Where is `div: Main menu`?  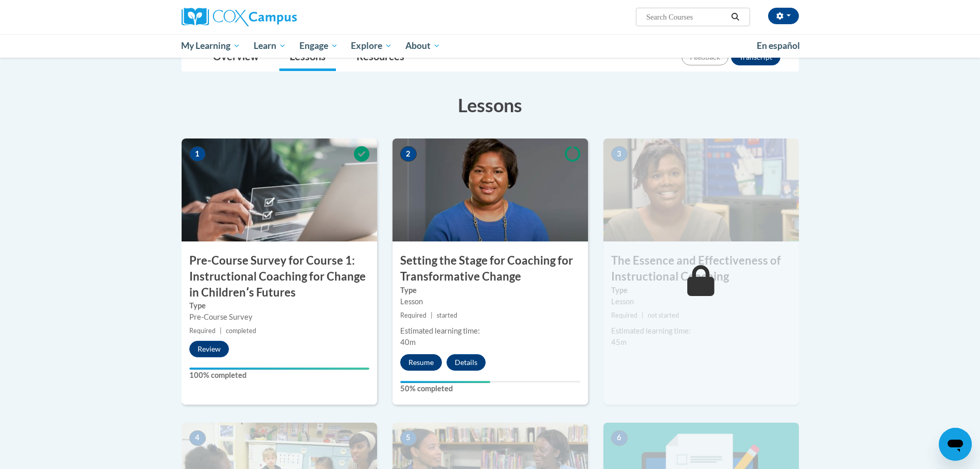 div: Main menu is located at coordinates (490, 46).